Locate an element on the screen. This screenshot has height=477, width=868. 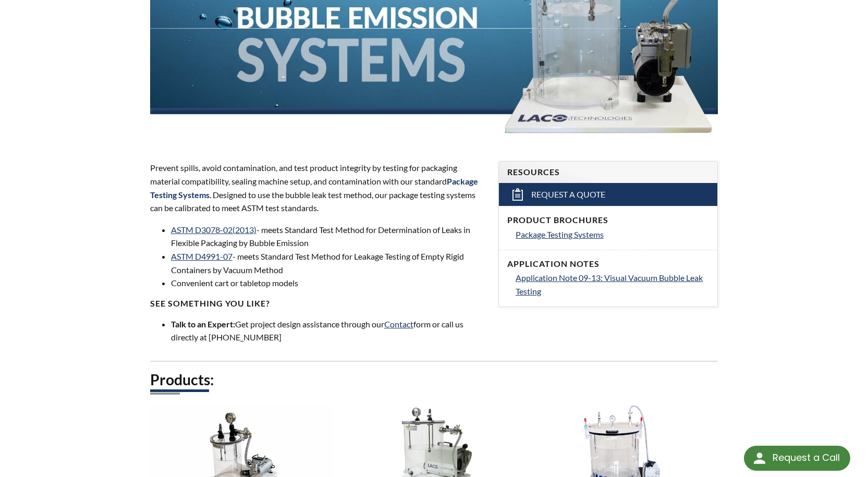
li: - meets Standard Test Method for Leakage Testing of Empty Rigid Containers by Vacuum Method is located at coordinates (329, 263).